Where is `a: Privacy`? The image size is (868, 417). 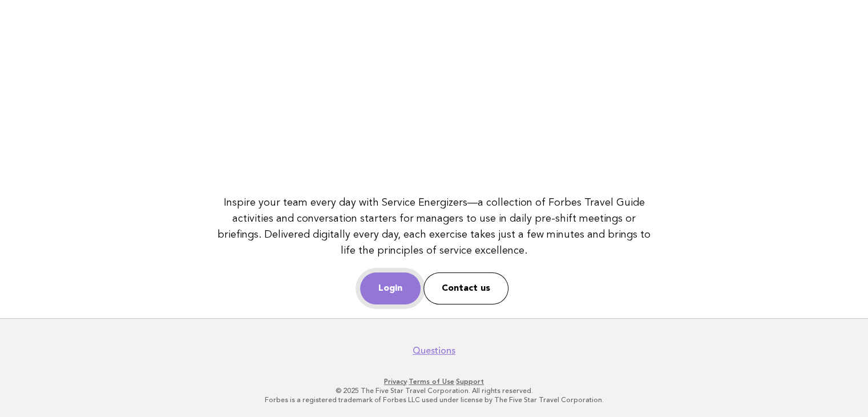
a: Privacy is located at coordinates (396, 382).